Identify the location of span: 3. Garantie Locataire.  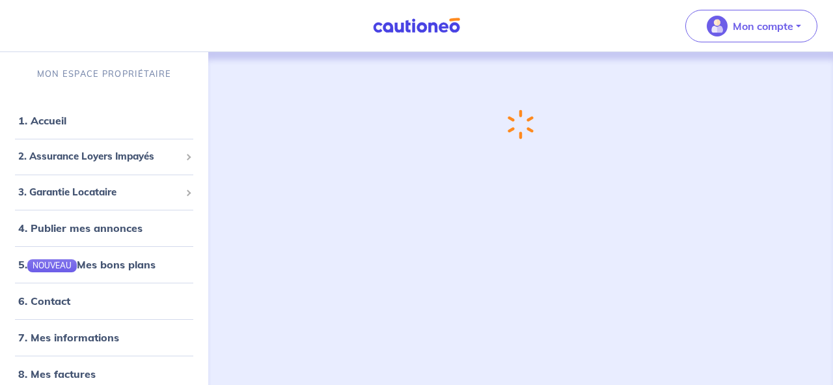
(99, 192).